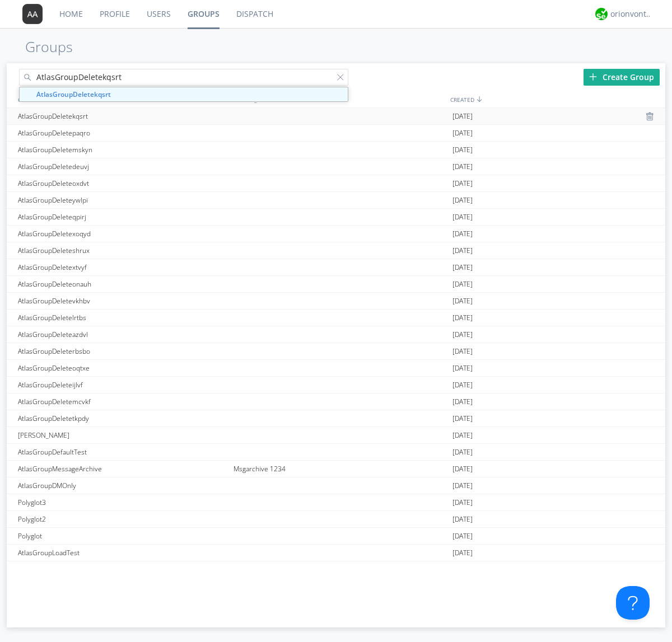 The image size is (672, 642). What do you see at coordinates (122, 116) in the screenshot?
I see `div: AtlasGroupDeletekqsrt` at bounding box center [122, 116].